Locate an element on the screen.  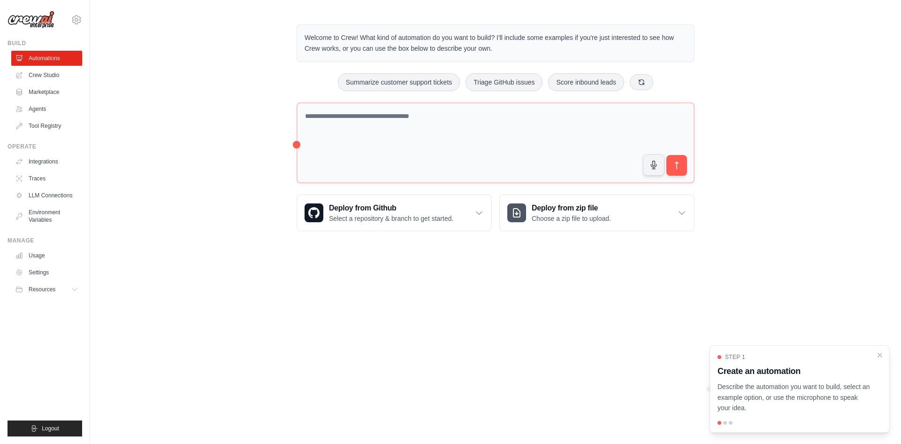
div: Manage is located at coordinates (45, 240).